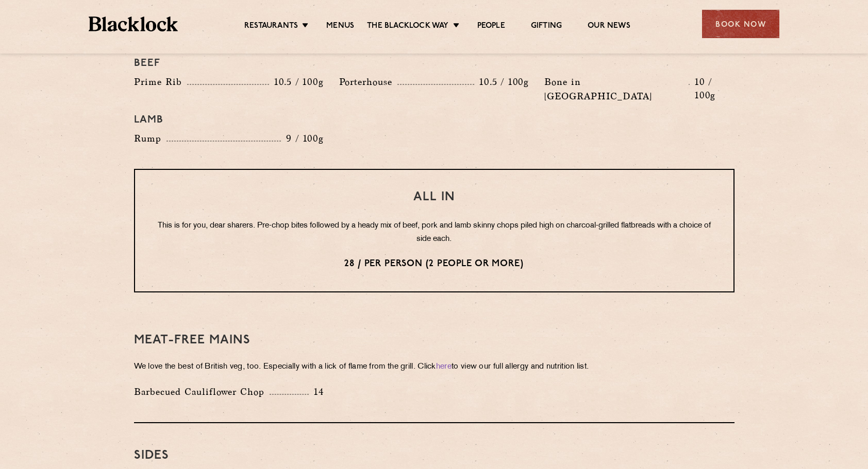 This screenshot has width=868, height=469. What do you see at coordinates (434, 120) in the screenshot?
I see `h4: Lamb` at bounding box center [434, 120].